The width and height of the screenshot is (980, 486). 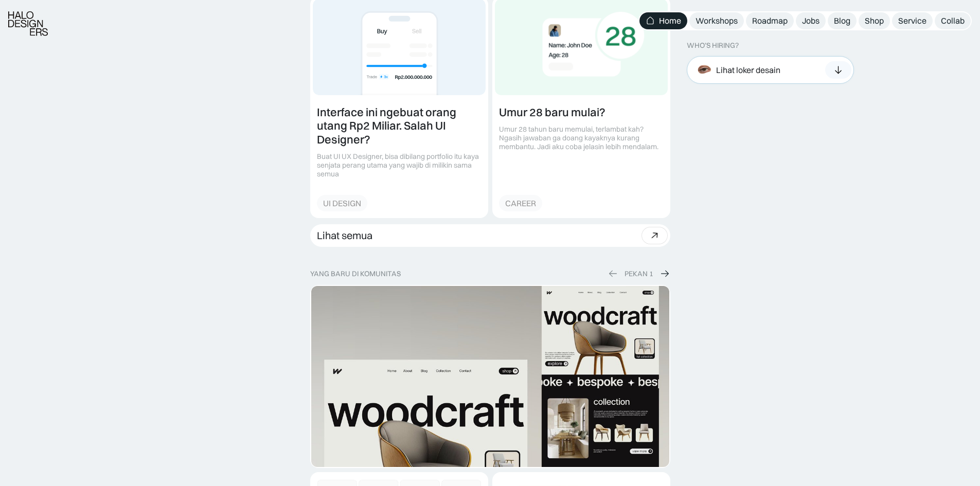 I want to click on div: Lihat loker desain, so click(x=748, y=70).